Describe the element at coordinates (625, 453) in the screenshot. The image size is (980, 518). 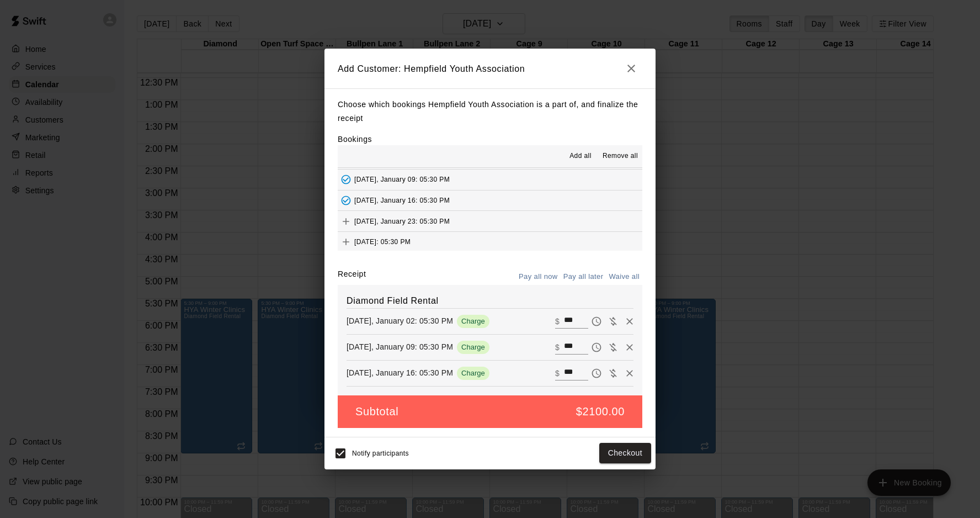
I see `button: Checkout` at that location.